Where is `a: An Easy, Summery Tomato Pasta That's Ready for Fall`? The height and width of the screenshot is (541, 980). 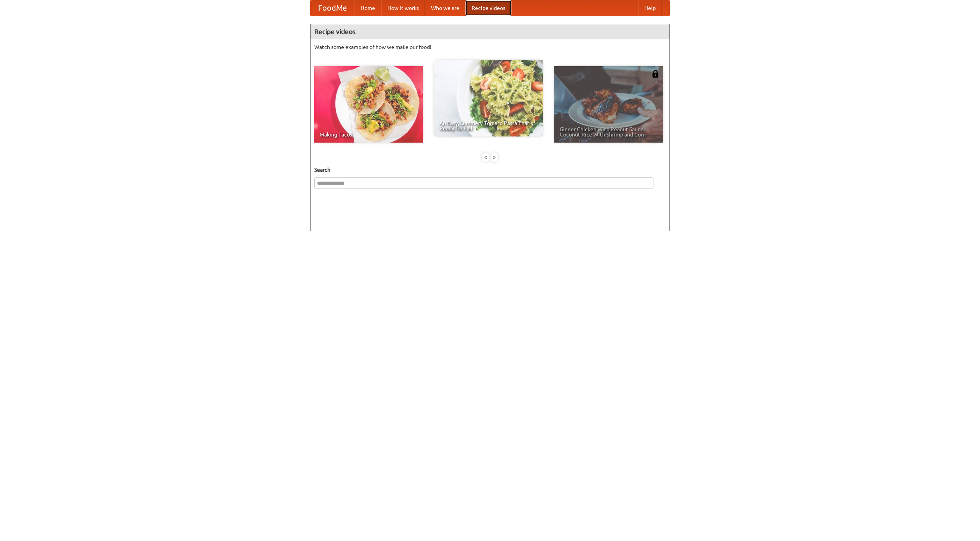 a: An Easy, Summery Tomato Pasta That's Ready for Fall is located at coordinates (488, 98).